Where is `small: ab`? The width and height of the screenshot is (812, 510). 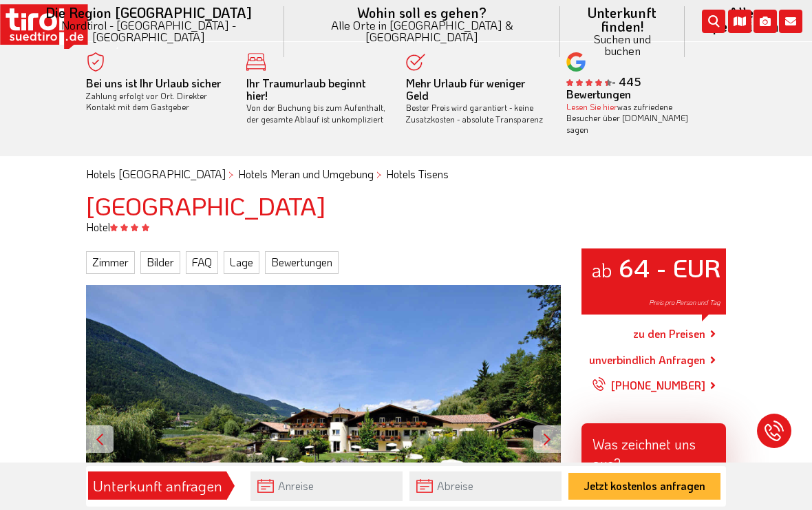
small: ab is located at coordinates (601, 269).